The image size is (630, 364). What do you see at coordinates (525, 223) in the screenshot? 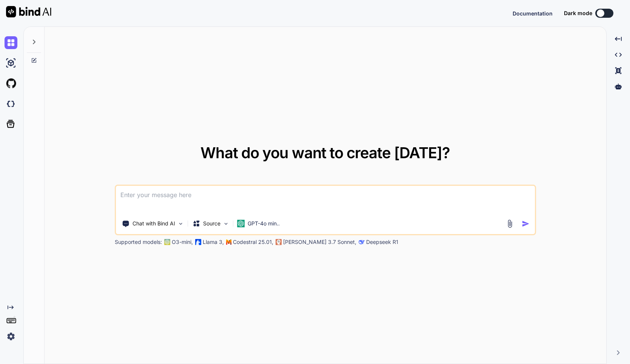
I see `img: icon` at bounding box center [525, 223].